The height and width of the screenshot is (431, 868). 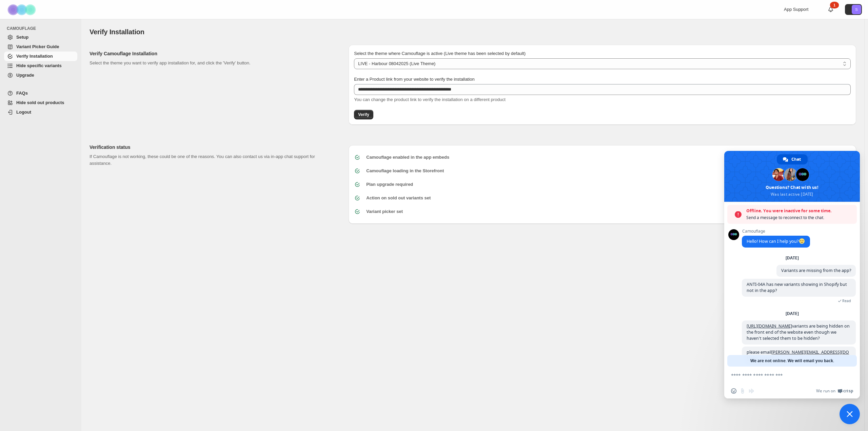 I want to click on span: CAMOUFLAGE, so click(x=42, y=28).